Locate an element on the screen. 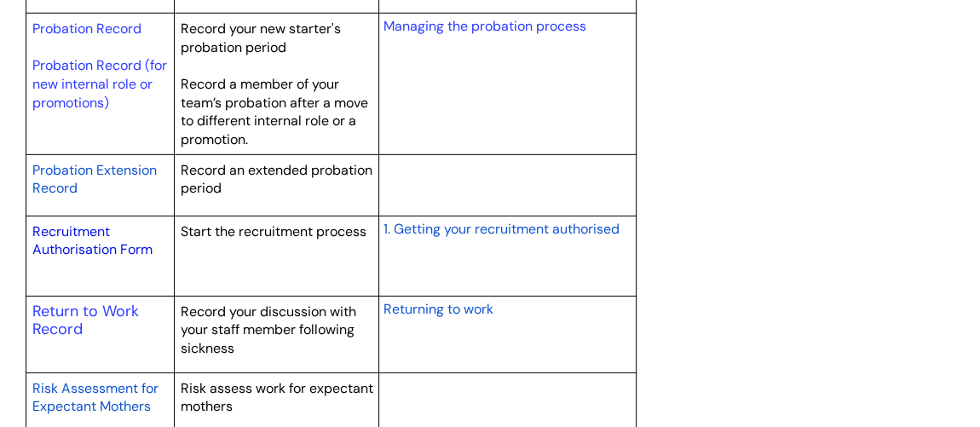 The width and height of the screenshot is (980, 427). span: Risk assess work for expectant mothers is located at coordinates (277, 396).